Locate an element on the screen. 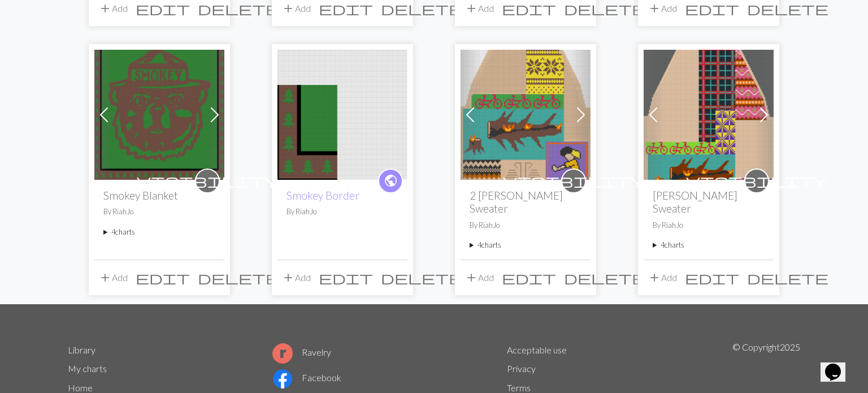 This screenshot has width=868, height=393. a: Library is located at coordinates (82, 350).